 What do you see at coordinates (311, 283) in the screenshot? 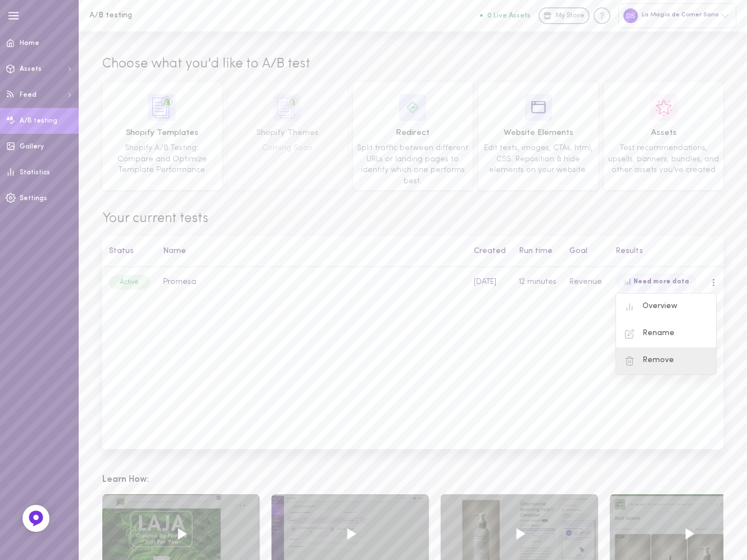
I see `td: Promesa` at bounding box center [311, 283].